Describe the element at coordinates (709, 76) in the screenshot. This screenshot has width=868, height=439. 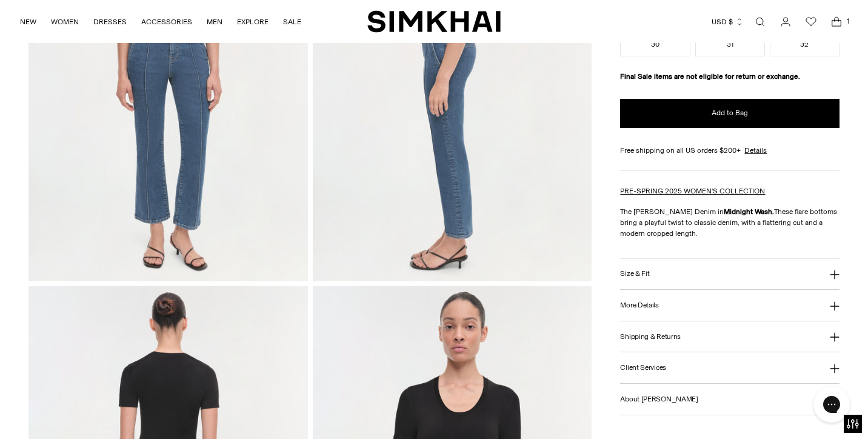
I see `strong: Final Sale items are not eligible for return or exchange.` at that location.